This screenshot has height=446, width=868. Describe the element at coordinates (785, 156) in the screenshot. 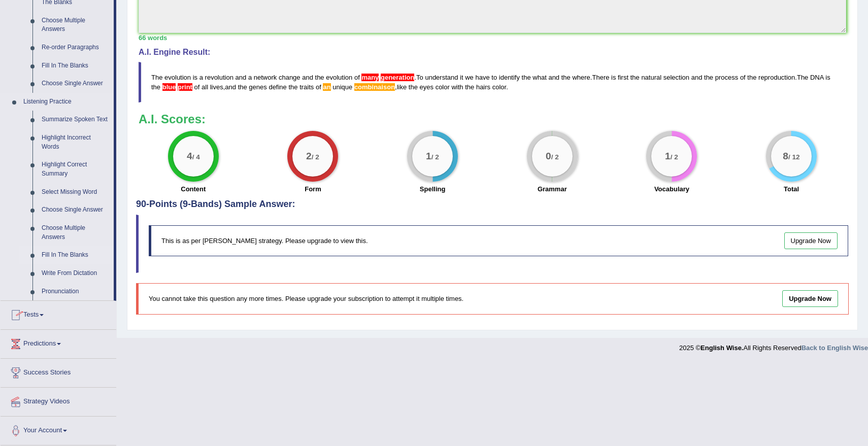

I see `big: 8` at that location.